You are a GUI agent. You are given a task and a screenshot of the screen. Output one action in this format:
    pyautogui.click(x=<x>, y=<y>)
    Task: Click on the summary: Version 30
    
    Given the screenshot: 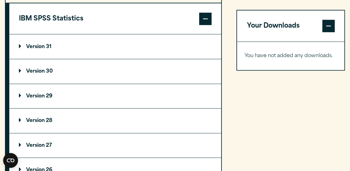 What is the action you would take?
    pyautogui.click(x=115, y=71)
    